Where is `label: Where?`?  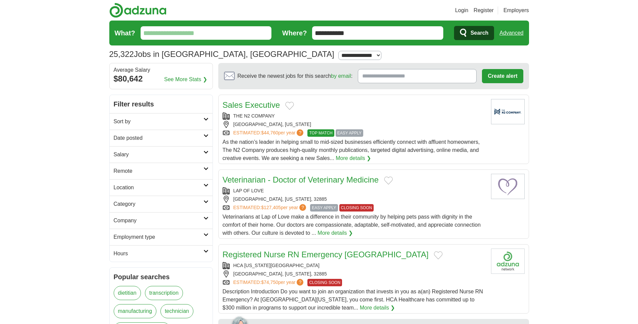 label: Where? is located at coordinates (294, 33).